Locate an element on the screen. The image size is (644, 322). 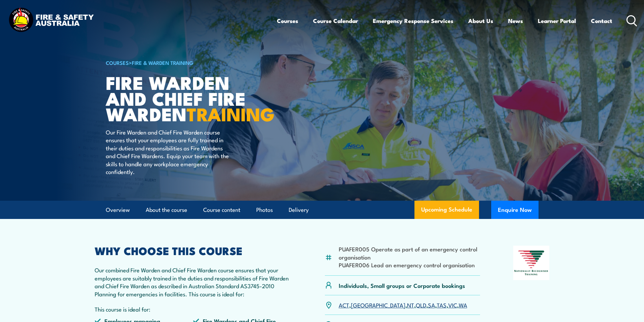
li: PUAFER005 Operate as part of an emergency control organisation is located at coordinates (410, 253).